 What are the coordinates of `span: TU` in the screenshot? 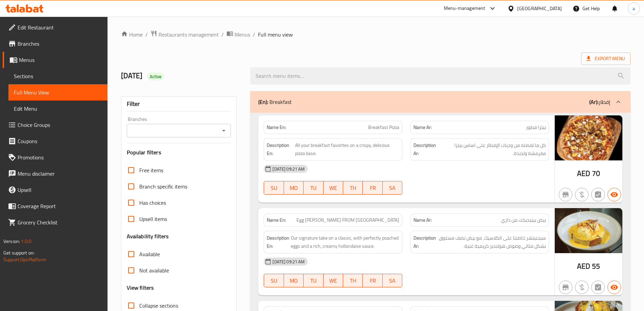 It's located at (313, 188).